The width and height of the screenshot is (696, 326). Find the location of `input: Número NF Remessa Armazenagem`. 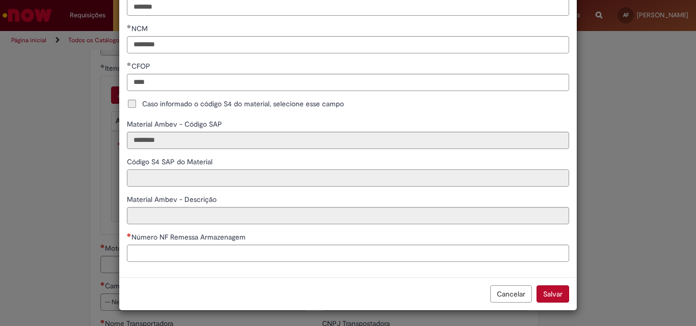

input: Número NF Remessa Armazenagem is located at coordinates (348, 254).